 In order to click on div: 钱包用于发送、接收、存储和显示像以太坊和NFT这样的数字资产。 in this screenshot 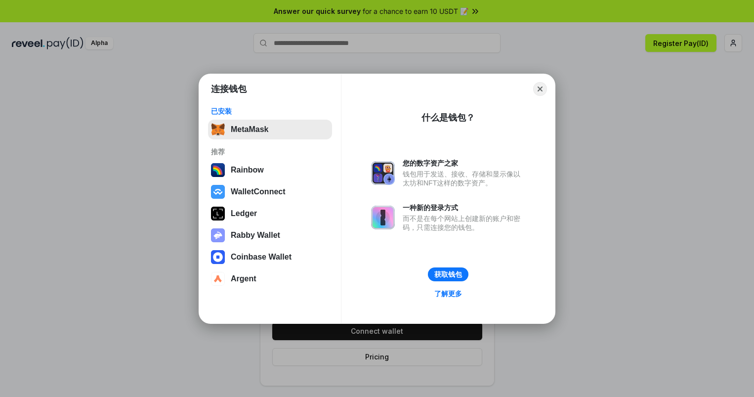, I will do `click(464, 178)`.